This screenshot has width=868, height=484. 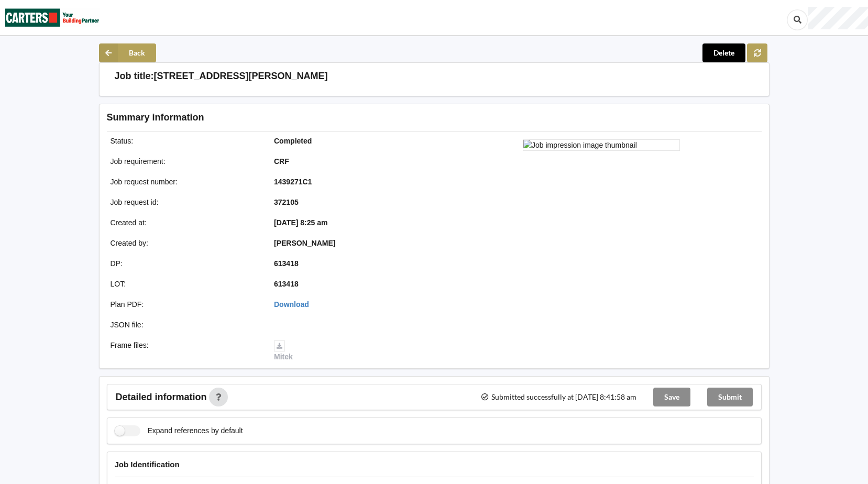 I want to click on div: Created at :, so click(x=185, y=222).